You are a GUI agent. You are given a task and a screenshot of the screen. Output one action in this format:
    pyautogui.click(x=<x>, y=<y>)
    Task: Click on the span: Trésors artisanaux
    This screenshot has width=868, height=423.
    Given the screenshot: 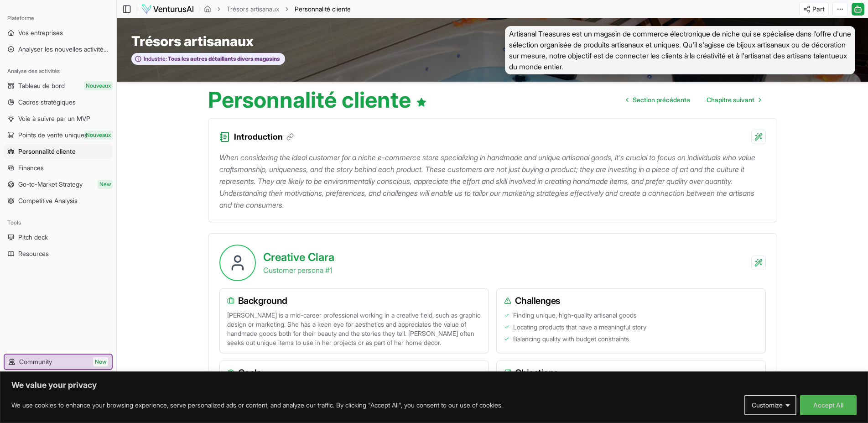 What is the action you would take?
    pyautogui.click(x=193, y=41)
    